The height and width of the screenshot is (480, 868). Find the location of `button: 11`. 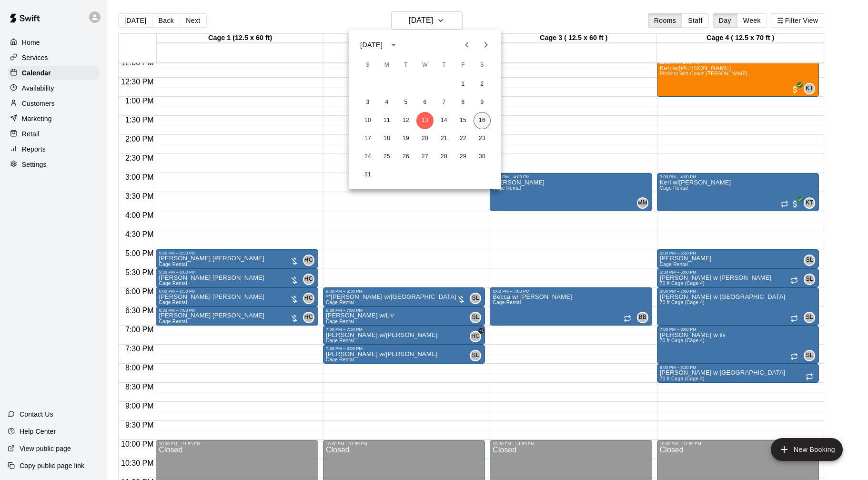

button: 11 is located at coordinates (387, 120).